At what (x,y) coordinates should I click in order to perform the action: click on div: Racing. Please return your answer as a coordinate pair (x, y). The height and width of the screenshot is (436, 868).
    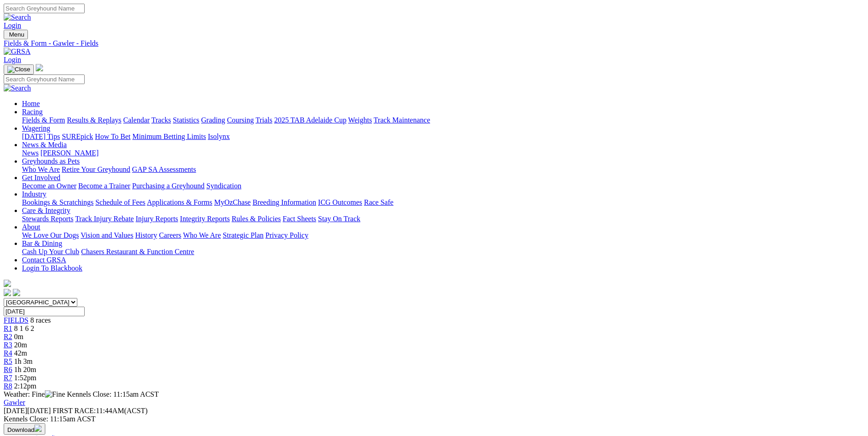
    Looking at the image, I should click on (443, 120).